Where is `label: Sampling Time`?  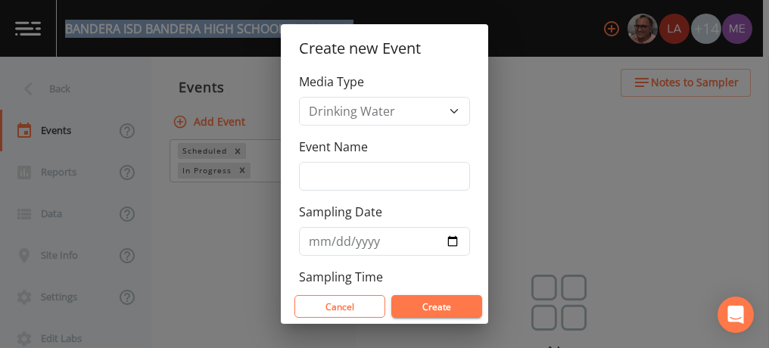
label: Sampling Time is located at coordinates (340, 277).